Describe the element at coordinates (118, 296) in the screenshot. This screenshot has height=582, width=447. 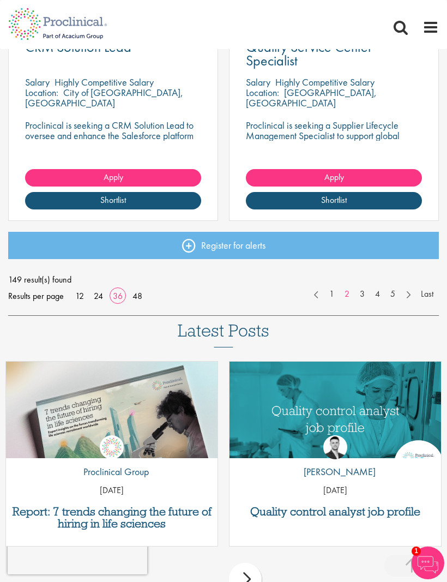
I see `a: 36` at that location.